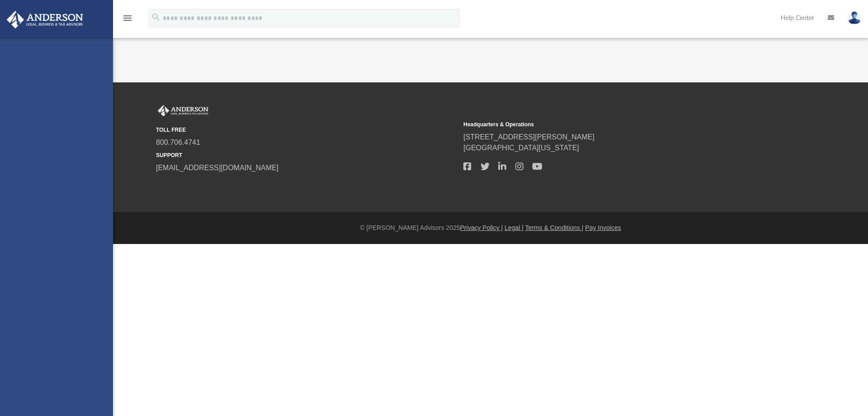  I want to click on a: Privacy Policy |, so click(482, 228).